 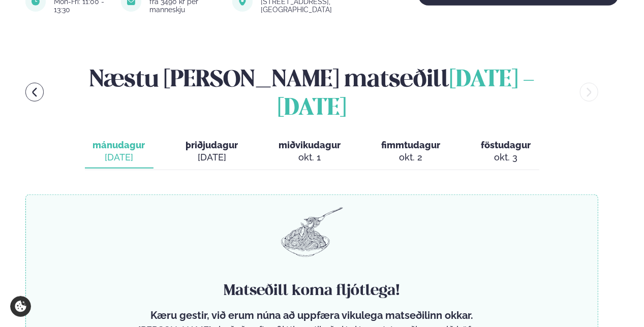 I want to click on a: link, so click(x=321, y=10).